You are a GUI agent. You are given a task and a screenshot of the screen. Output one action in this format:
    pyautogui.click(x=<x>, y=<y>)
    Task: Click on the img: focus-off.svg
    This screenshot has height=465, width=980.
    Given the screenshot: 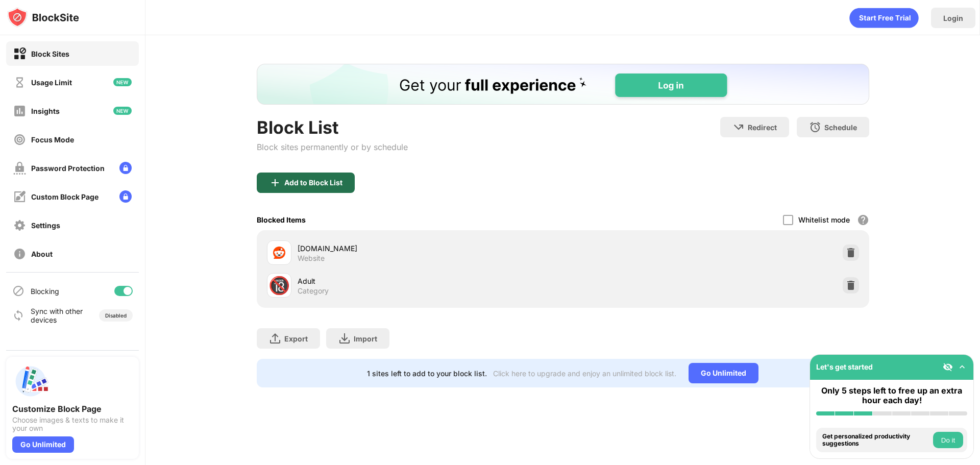 What is the action you would take?
    pyautogui.click(x=20, y=140)
    